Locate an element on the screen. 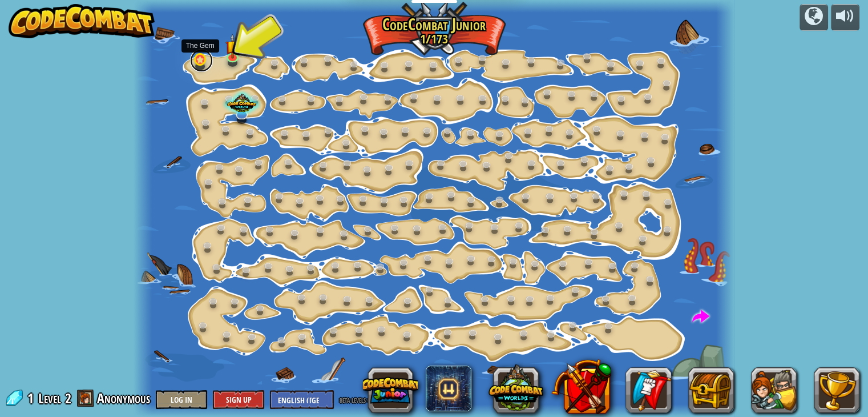  span: beta levels on is located at coordinates (357, 399).